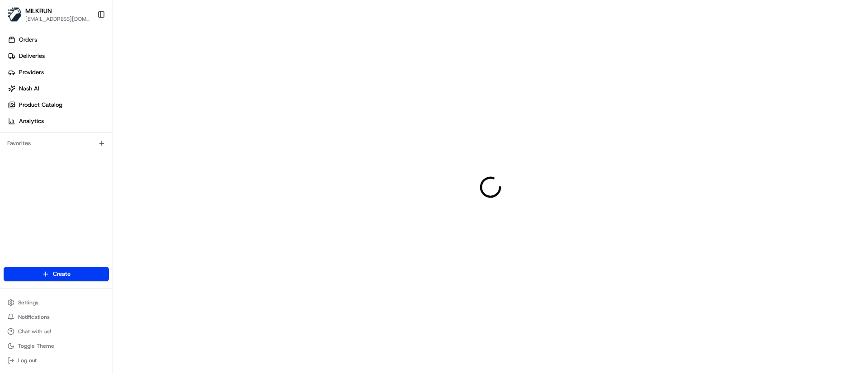 The image size is (868, 374). What do you see at coordinates (40, 105) in the screenshot?
I see `span: Product Catalog` at bounding box center [40, 105].